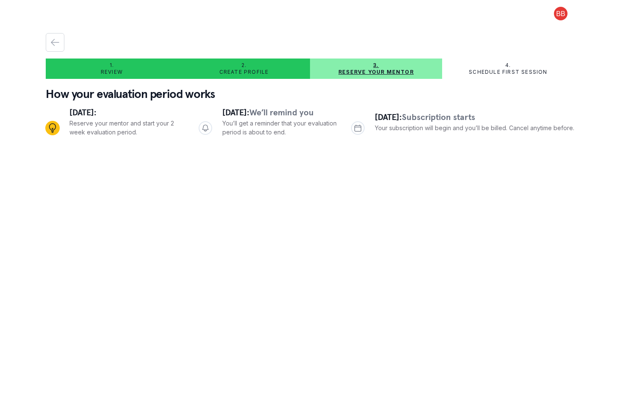 Image resolution: width=620 pixels, height=399 pixels. I want to click on p: 1., so click(112, 65).